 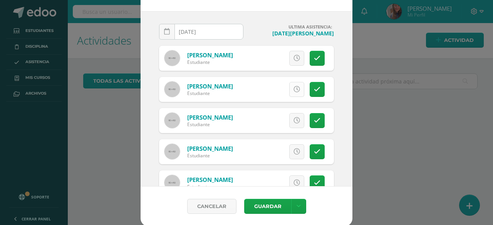 I want to click on a: Cancelar, so click(x=212, y=206).